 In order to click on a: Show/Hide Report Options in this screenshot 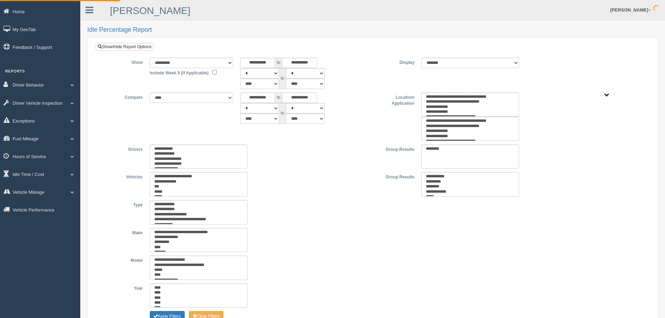, I will do `click(125, 47)`.